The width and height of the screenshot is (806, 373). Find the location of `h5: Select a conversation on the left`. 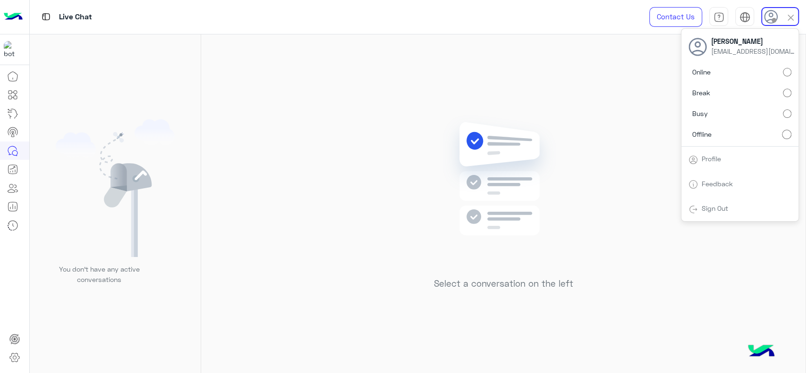

h5: Select a conversation on the left is located at coordinates (503, 284).